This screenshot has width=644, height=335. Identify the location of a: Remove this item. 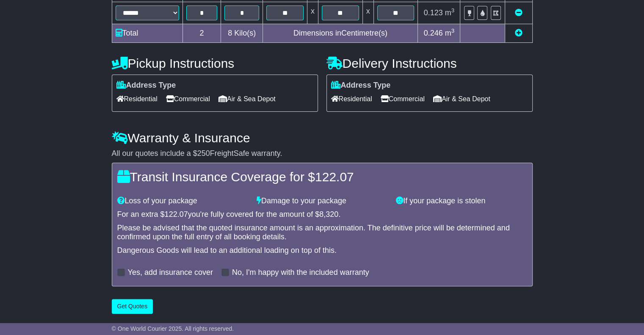
(518, 13).